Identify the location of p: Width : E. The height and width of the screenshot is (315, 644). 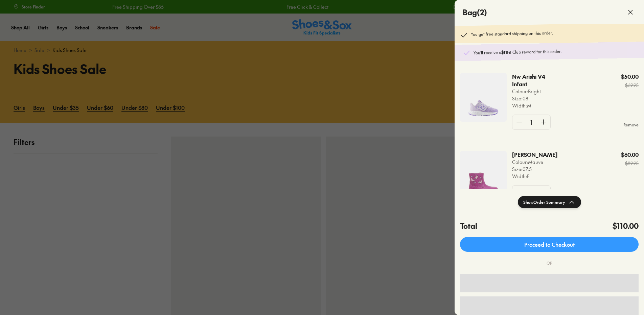
(534, 176).